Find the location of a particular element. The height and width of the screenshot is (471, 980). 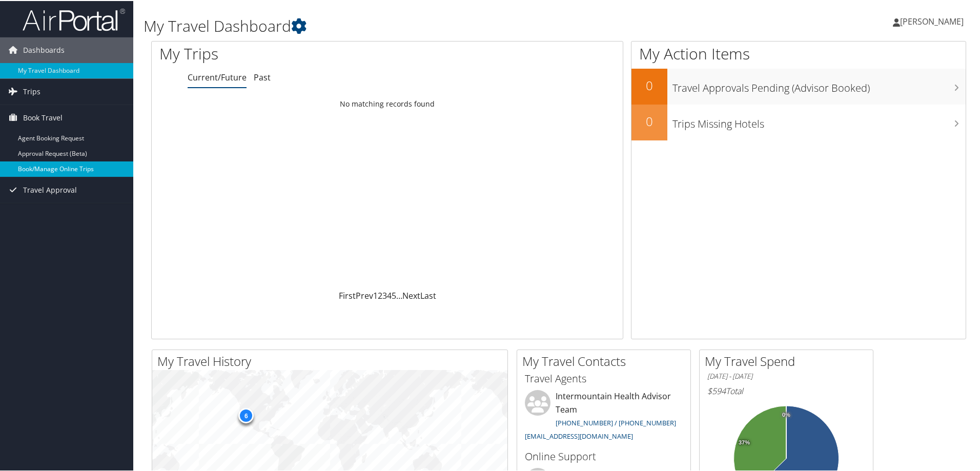

span: Trips is located at coordinates (32, 91).